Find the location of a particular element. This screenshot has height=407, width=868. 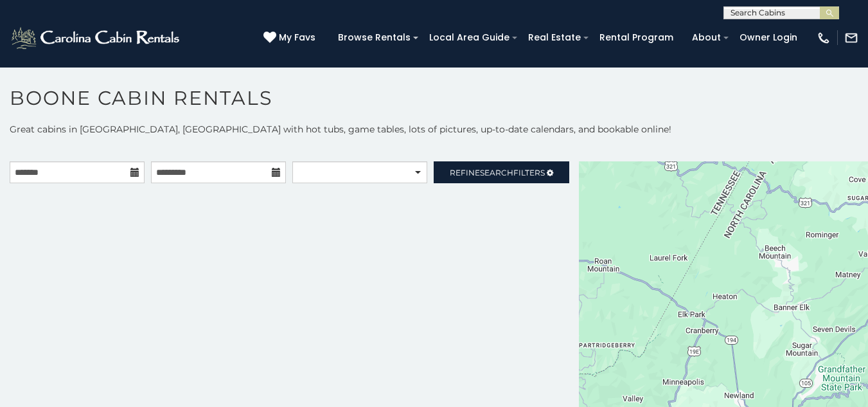

a: RefineSearchFilters is located at coordinates (501, 172).